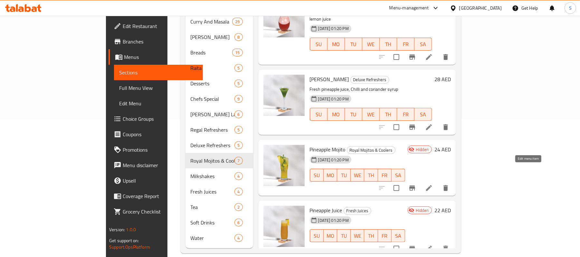 Image resolution: width=580 pixels, height=257 pixels. Describe the element at coordinates (212, 22) in the screenshot. I see `span: Curry And Masala` at that location.